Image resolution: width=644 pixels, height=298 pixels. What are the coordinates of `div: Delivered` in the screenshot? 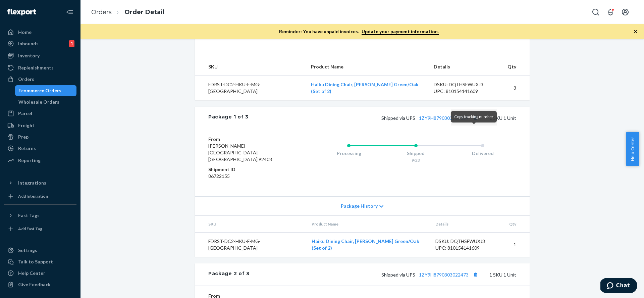 It's located at (483, 153).